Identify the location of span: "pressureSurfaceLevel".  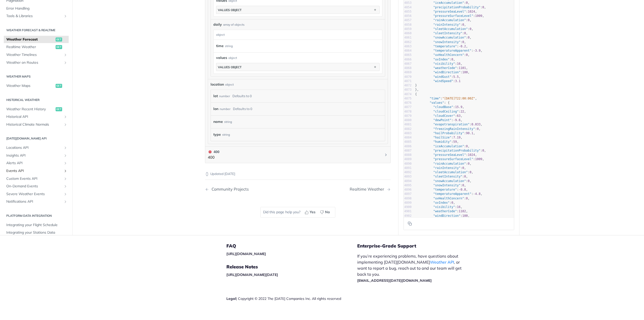
(453, 16).